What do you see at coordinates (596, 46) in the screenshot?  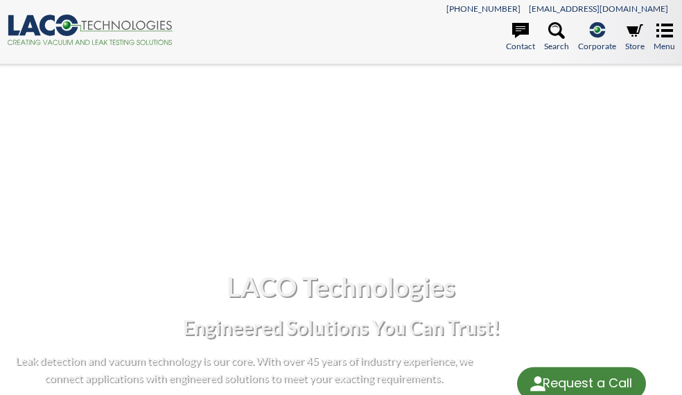 I see `span: Corporate` at bounding box center [596, 46].